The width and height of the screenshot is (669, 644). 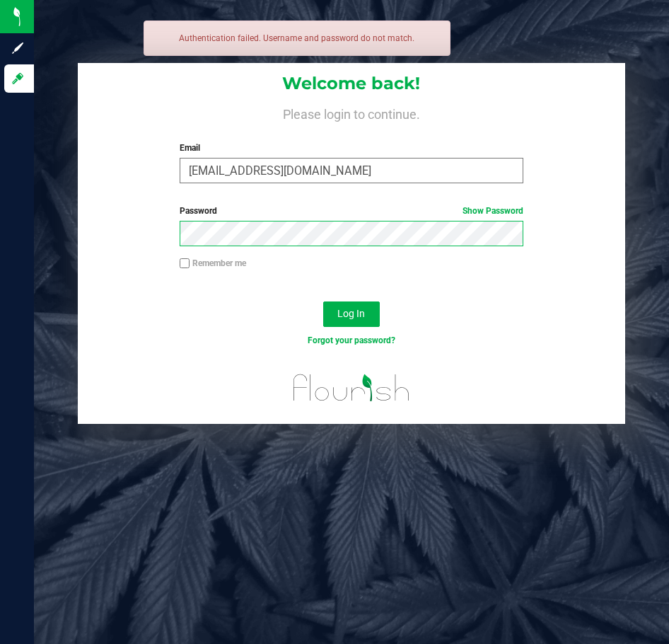 What do you see at coordinates (352, 340) in the screenshot?
I see `a: Forgot your password?` at bounding box center [352, 340].